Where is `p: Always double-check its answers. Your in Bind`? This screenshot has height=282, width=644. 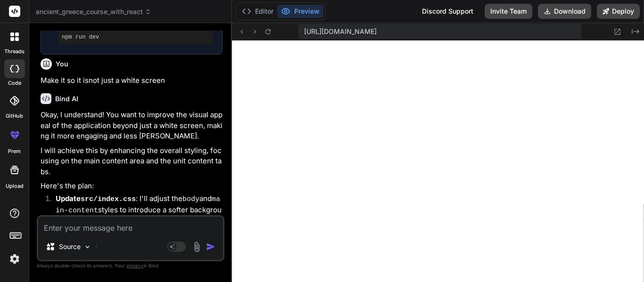 p: Always double-check its answers. Your in Bind is located at coordinates (131, 266).